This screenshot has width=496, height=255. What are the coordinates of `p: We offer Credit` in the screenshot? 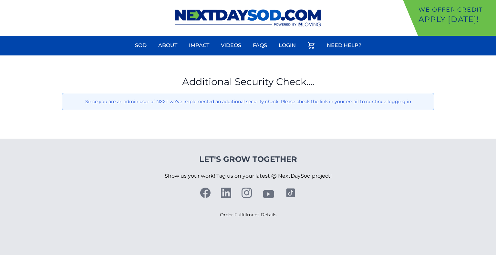 It's located at (456, 10).